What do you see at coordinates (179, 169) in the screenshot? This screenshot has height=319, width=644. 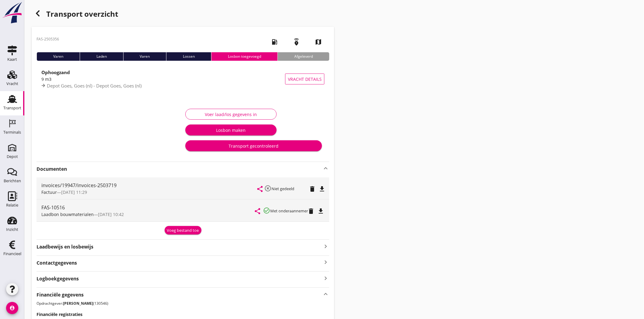 I see `strong: Documenten` at bounding box center [179, 169].